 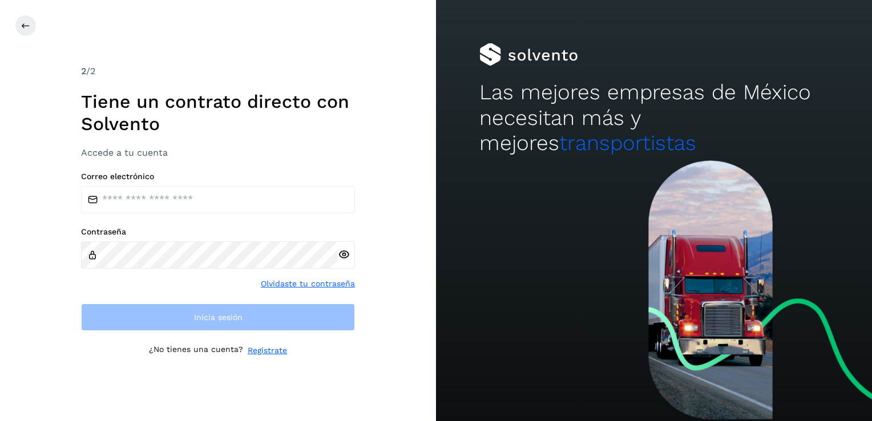 What do you see at coordinates (83, 71) in the screenshot?
I see `span: 2` at bounding box center [83, 71].